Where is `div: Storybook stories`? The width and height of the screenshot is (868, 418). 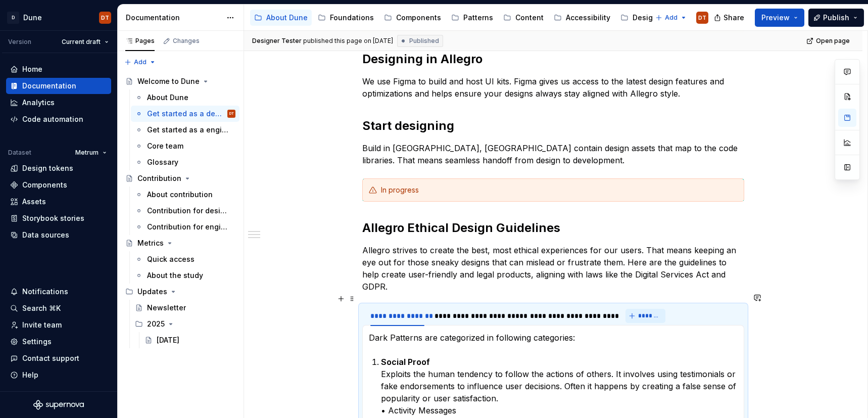 div: Storybook stories is located at coordinates (53, 219).